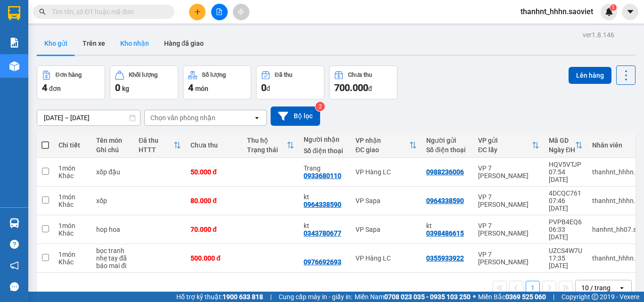  Describe the element at coordinates (14, 245) in the screenshot. I see `span: question-circle` at that location.